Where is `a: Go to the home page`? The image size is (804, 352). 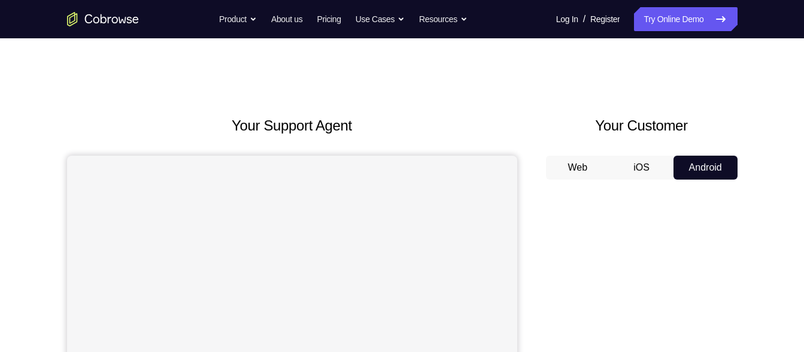 a: Go to the home page is located at coordinates (103, 19).